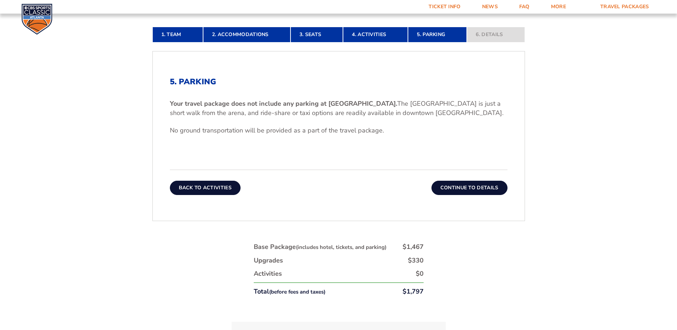 The height and width of the screenshot is (330, 677). I want to click on div: $330, so click(416, 260).